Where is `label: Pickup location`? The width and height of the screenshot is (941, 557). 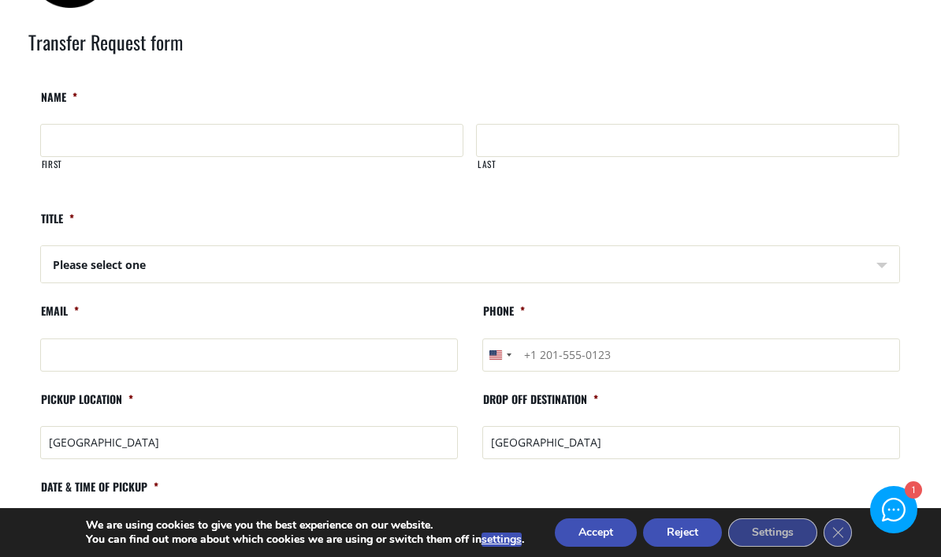 label: Pickup location is located at coordinates (87, 405).